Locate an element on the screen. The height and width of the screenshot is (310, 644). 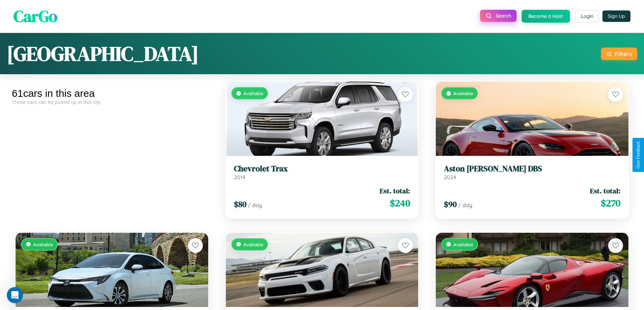
a: Chevrolet Trax2014 is located at coordinates (322, 172).